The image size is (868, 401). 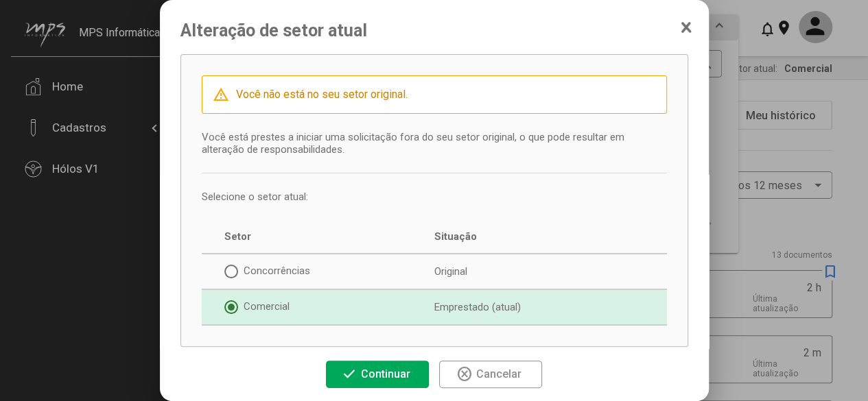 I want to click on div: Você está prestes a iniciar uma solicitação fora do seu setor original, o que pode resultar em al..., so click(x=434, y=143).